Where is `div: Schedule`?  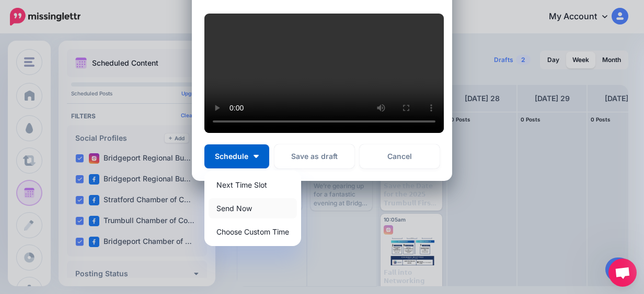
div: Schedule is located at coordinates (253, 208).